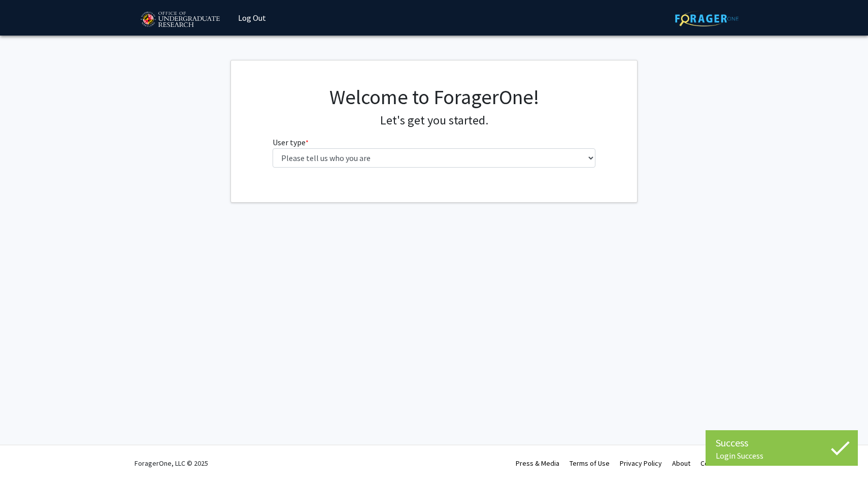 The height and width of the screenshot is (481, 868). What do you see at coordinates (681, 463) in the screenshot?
I see `a: About` at bounding box center [681, 463].